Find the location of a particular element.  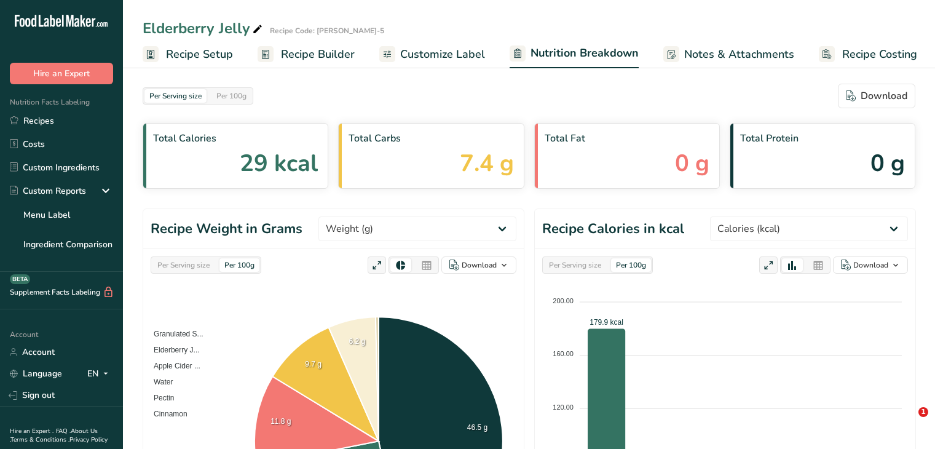

span: Water is located at coordinates (159, 382).